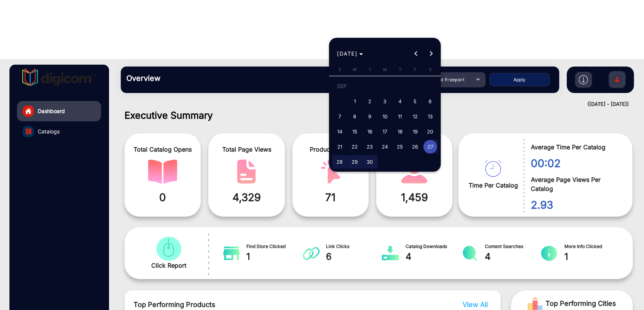  I want to click on span: M, so click(355, 70).